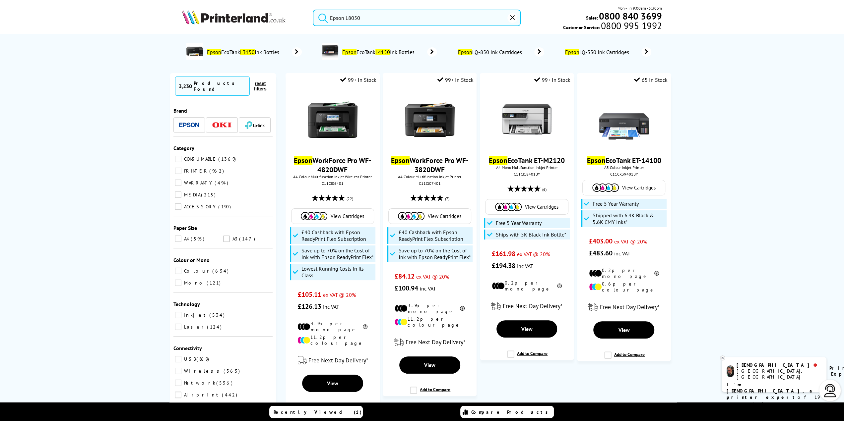  I want to click on span: USB, so click(189, 359).